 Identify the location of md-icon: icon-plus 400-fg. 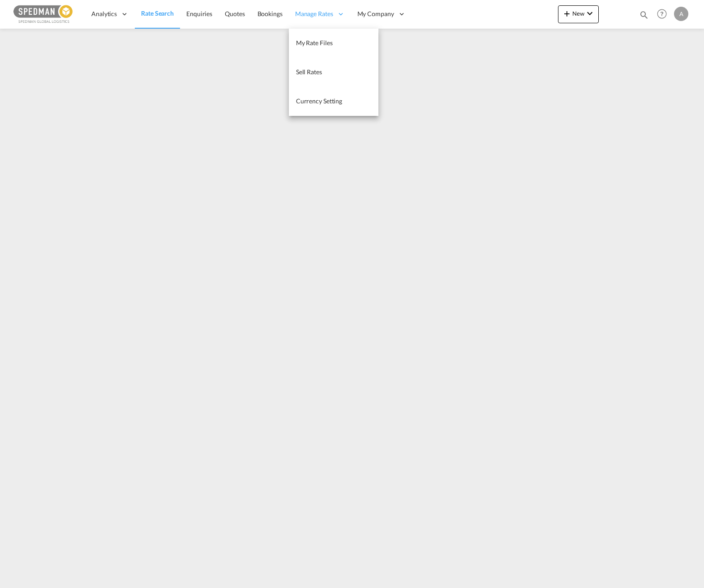
(566, 14).